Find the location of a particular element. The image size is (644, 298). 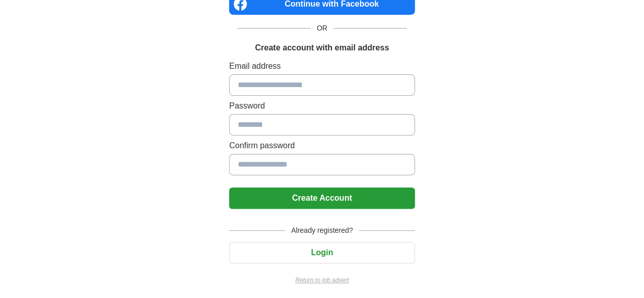

label: Password is located at coordinates (322, 106).